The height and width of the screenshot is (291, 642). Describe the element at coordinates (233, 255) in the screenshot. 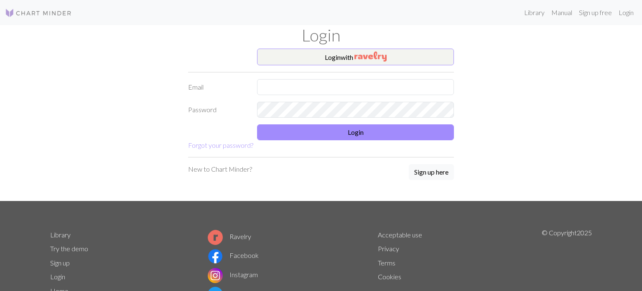

I see `a: Facebook` at that location.